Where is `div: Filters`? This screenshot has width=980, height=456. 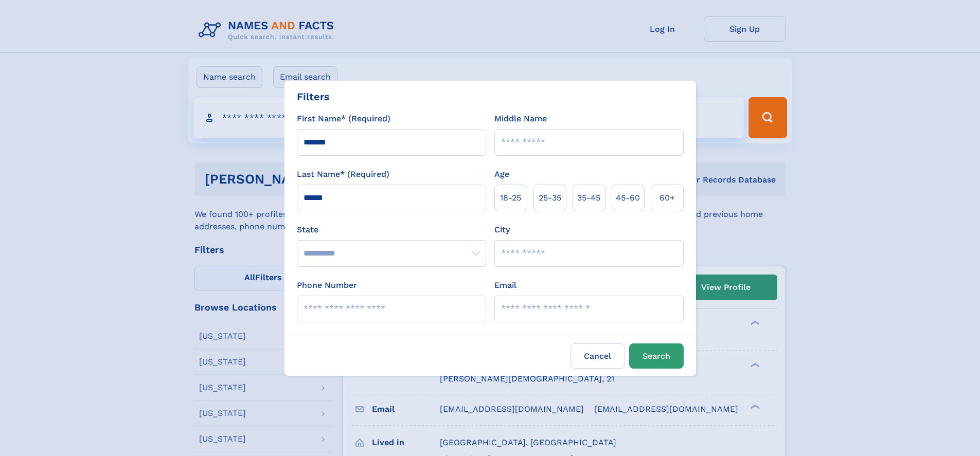
div: Filters is located at coordinates (313, 97).